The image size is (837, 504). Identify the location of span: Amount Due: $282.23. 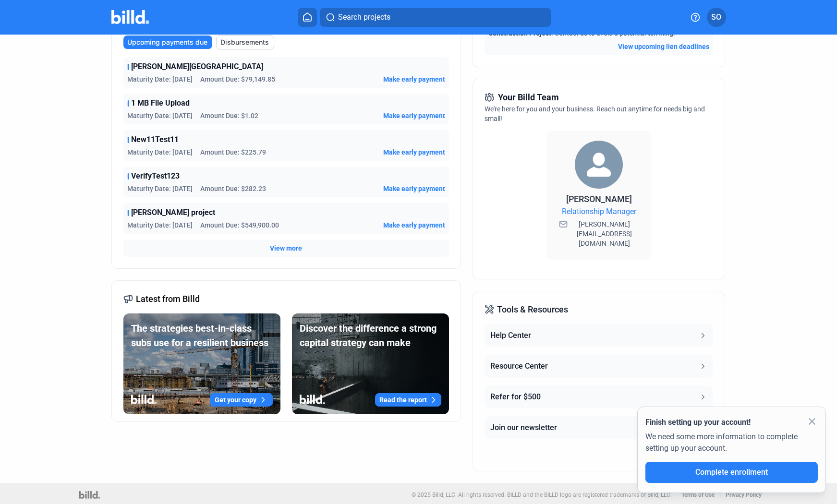
(233, 188).